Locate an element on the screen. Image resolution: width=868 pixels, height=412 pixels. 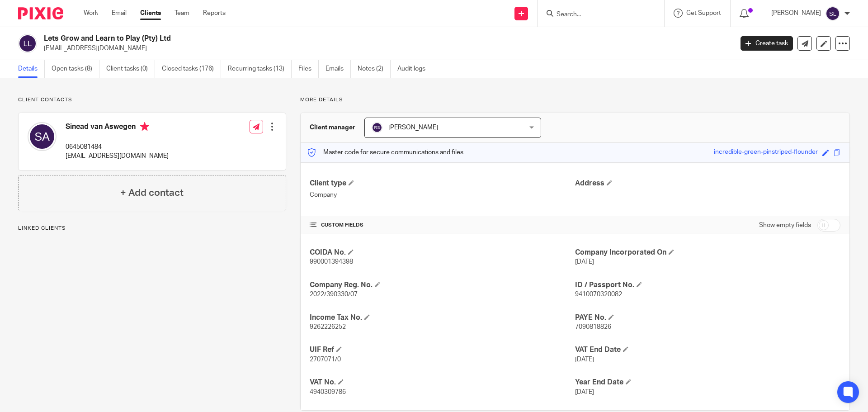
a: Create task is located at coordinates (766, 44).